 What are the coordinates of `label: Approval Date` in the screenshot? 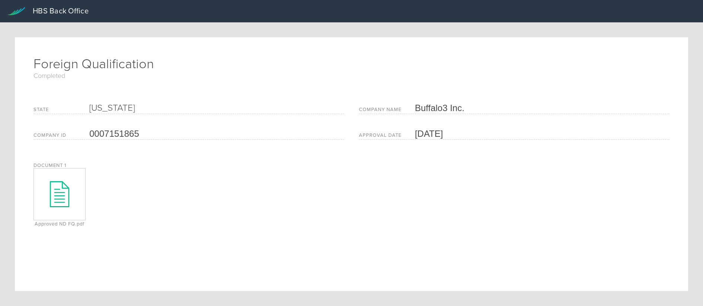 It's located at (387, 136).